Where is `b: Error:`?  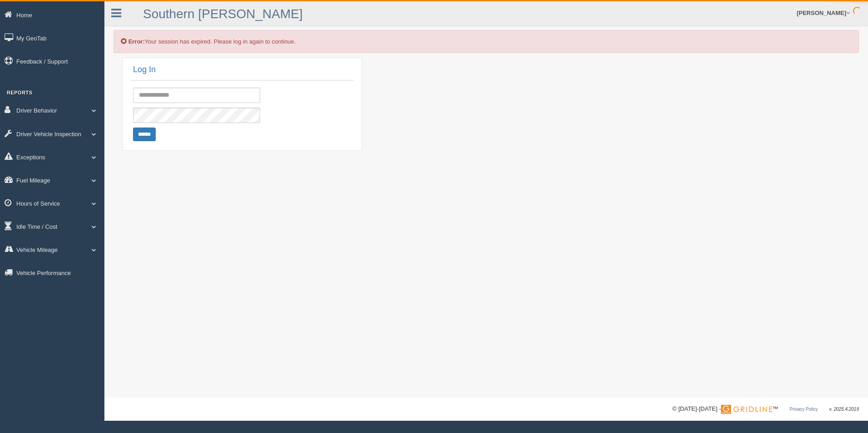
b: Error: is located at coordinates (137, 41).